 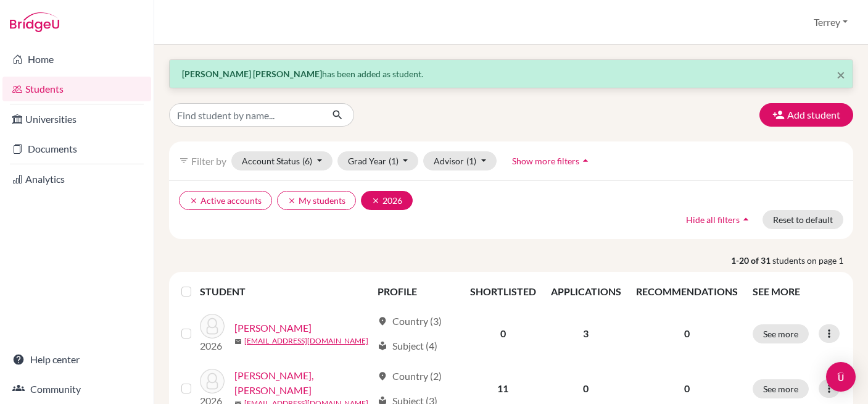 What do you see at coordinates (409, 376) in the screenshot?
I see `div: Country (2)` at bounding box center [409, 376].